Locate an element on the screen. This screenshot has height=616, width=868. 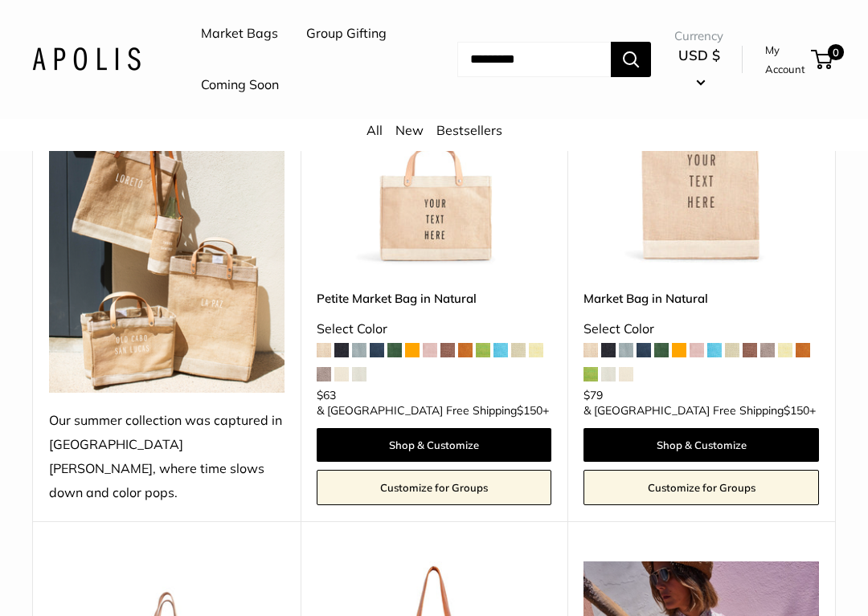
a: Bestsellers is located at coordinates (469, 130).